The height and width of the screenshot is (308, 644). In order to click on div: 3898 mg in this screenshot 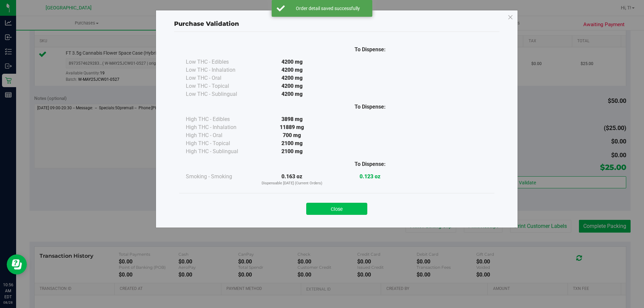, I will do `click(292, 119)`.